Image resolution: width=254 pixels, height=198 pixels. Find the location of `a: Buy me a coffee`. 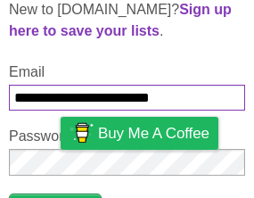

a: Buy me a coffee is located at coordinates (139, 133).